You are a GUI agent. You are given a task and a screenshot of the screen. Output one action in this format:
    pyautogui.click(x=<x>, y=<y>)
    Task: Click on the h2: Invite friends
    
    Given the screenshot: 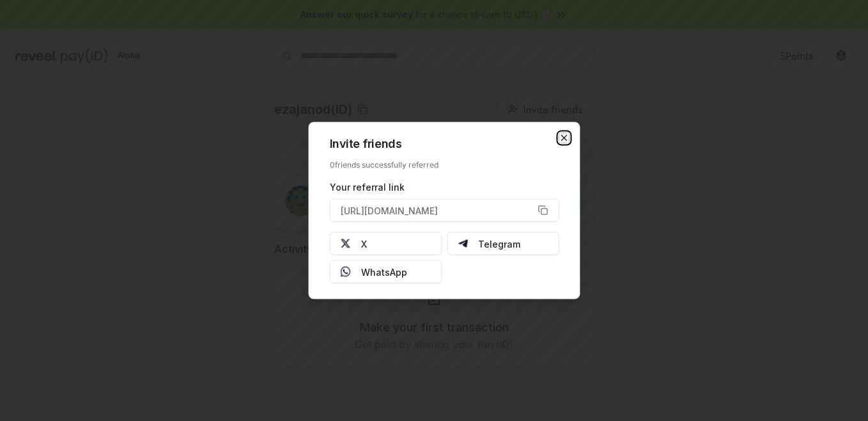 What is the action you would take?
    pyautogui.click(x=445, y=144)
    